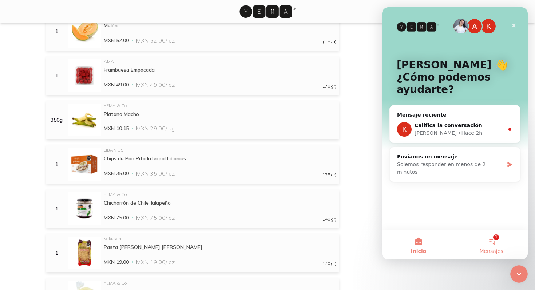  What do you see at coordinates (155, 128) in the screenshot?
I see `span: MXN 29.00 / kg` at bounding box center [155, 128].